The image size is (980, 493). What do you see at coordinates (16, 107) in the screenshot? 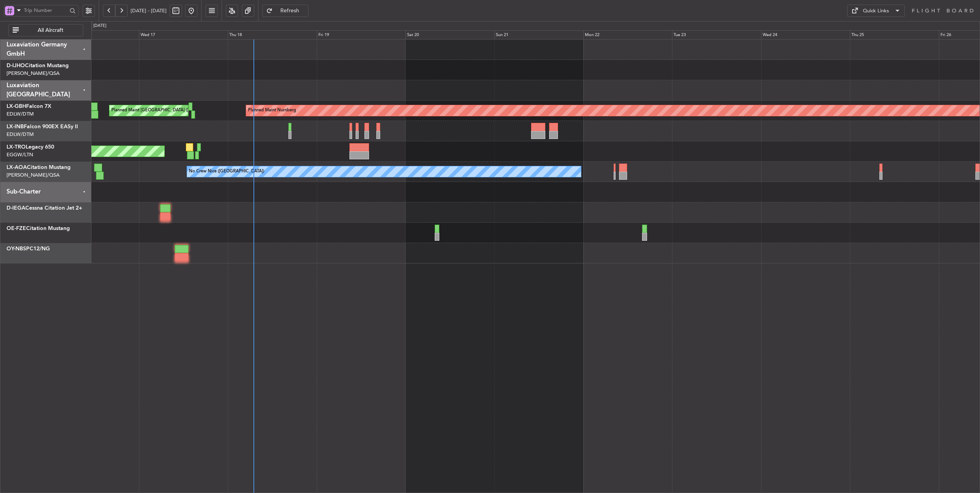
I see `span: LX-GBH` at bounding box center [16, 107].